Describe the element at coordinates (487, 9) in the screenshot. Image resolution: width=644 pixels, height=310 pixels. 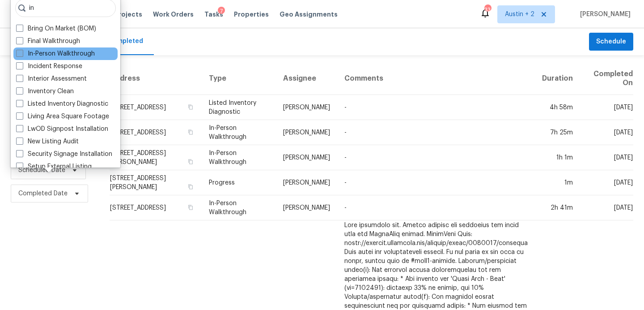
I see `div: 33` at that location.